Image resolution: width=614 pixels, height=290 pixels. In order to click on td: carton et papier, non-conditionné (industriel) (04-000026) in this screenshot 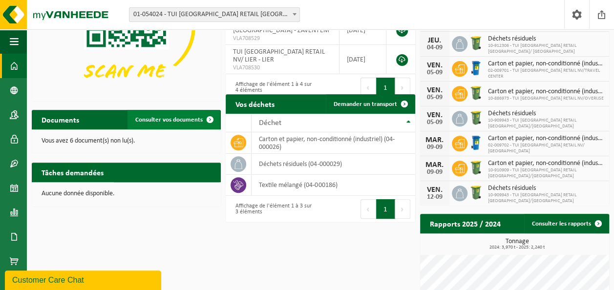, I will do `click(333, 143)`.